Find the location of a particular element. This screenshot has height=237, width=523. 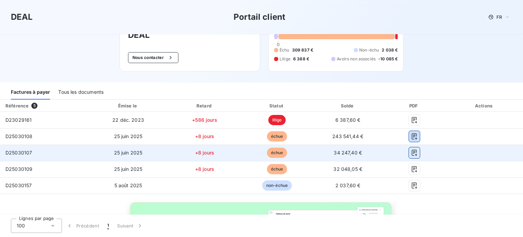

span: Litige is located at coordinates (285, 59).